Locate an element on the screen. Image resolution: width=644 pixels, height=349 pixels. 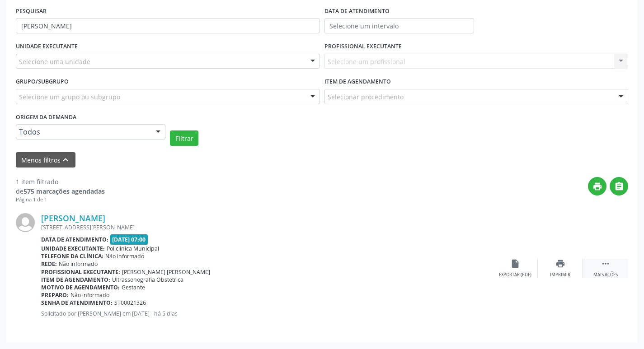
div: Mais ações is located at coordinates (606, 275).